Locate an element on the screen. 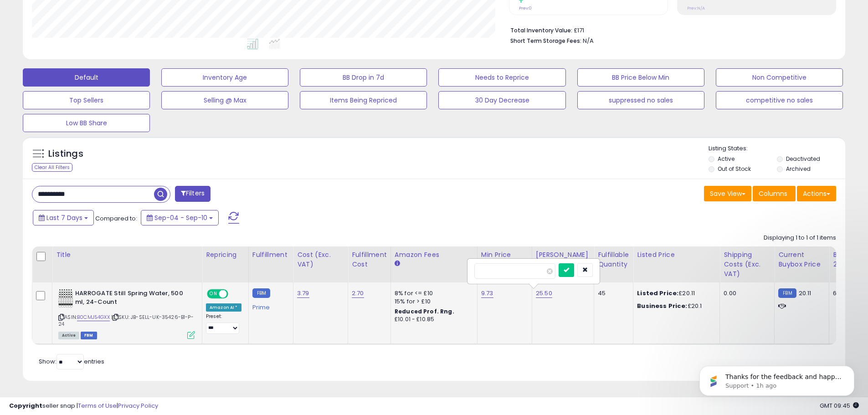  span: Last 7 Days is located at coordinates (64, 218).